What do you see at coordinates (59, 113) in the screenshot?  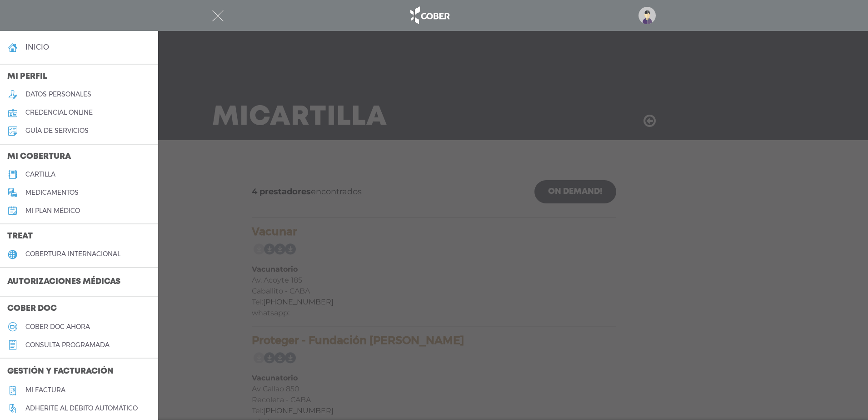 I see `h5: credencial online` at bounding box center [59, 113].